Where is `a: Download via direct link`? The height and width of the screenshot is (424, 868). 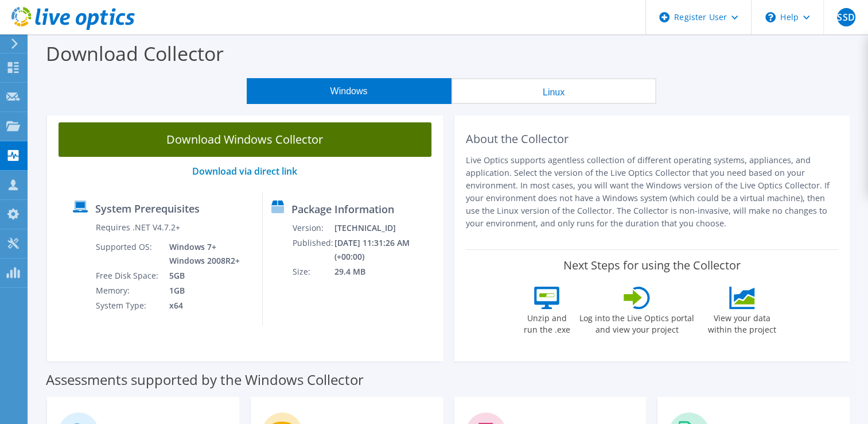 a: Download via direct link is located at coordinates (244, 171).